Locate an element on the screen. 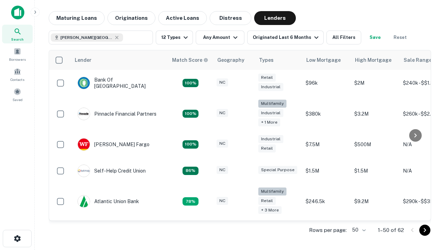 The image size is (445, 250). h6: Match Score is located at coordinates (189, 60).